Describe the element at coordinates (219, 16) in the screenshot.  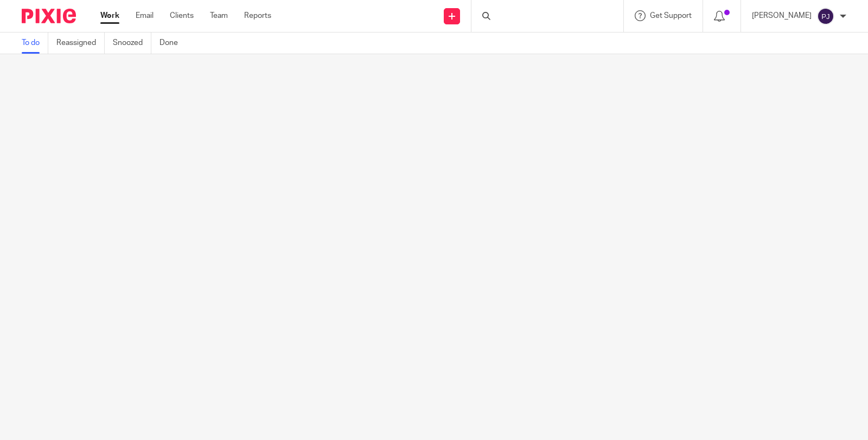
I see `a: Team` at that location.